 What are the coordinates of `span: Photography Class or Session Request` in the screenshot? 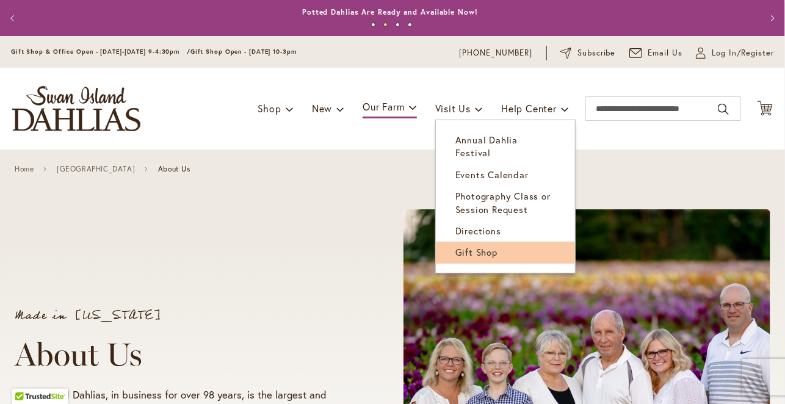 It's located at (503, 202).